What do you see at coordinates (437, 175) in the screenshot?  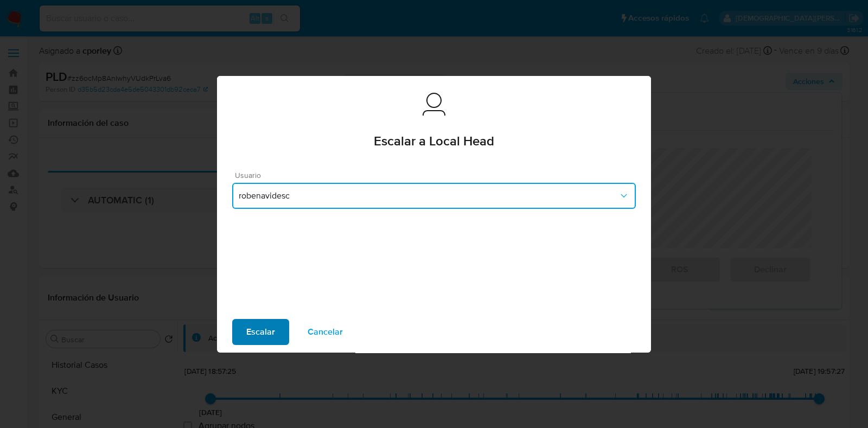 I see `span: Usuario` at bounding box center [437, 175].